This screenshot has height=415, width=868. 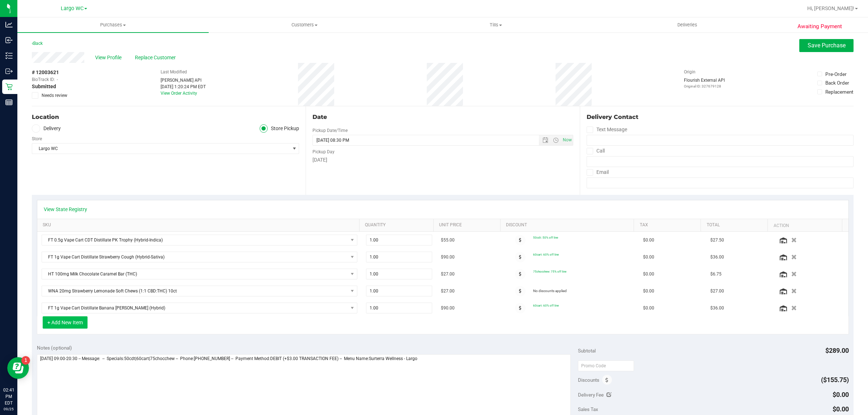 I want to click on label: Delivery, so click(x=46, y=128).